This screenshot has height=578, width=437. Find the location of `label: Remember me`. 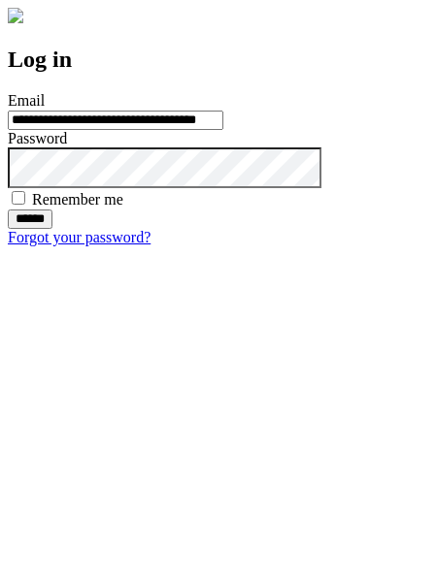

label: Remember me is located at coordinates (78, 199).